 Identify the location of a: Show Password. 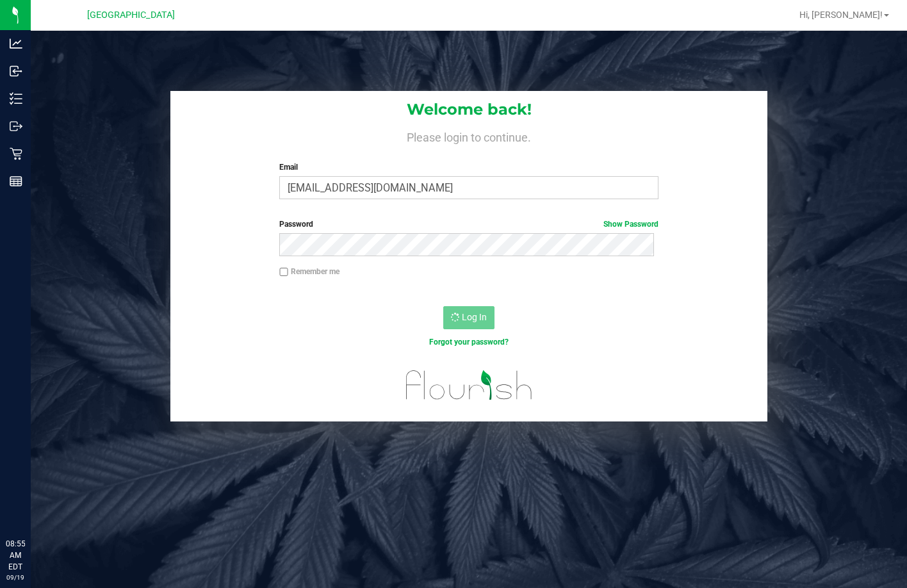
(631, 224).